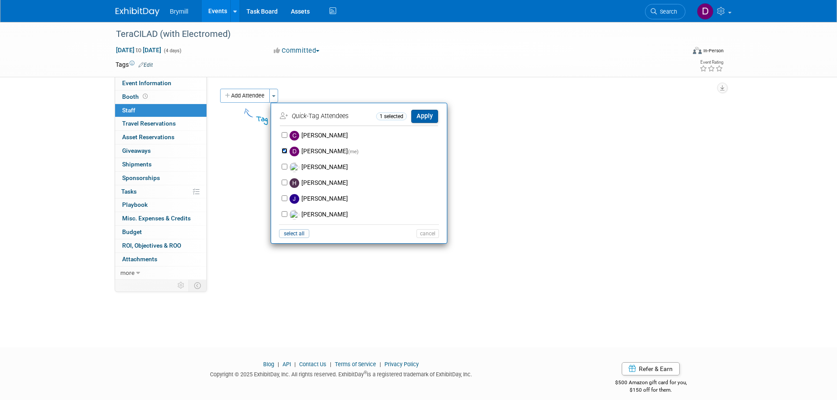 The height and width of the screenshot is (400, 837). Describe the element at coordinates (161, 192) in the screenshot. I see `a: Tasks` at that location.